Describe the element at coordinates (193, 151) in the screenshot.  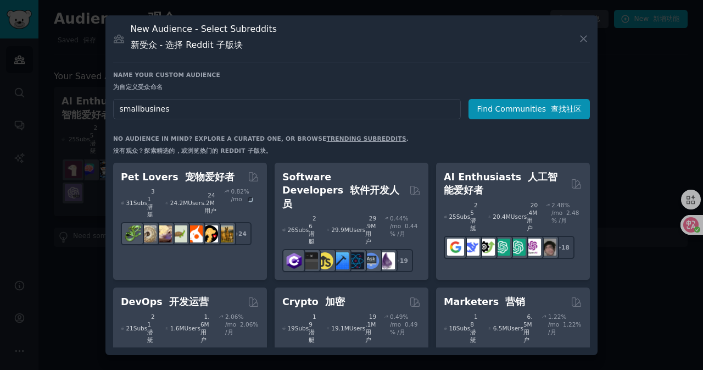
I see `font: 没有观众？探索精选的，或浏览热门的 Reddit 子版块。` at that location.